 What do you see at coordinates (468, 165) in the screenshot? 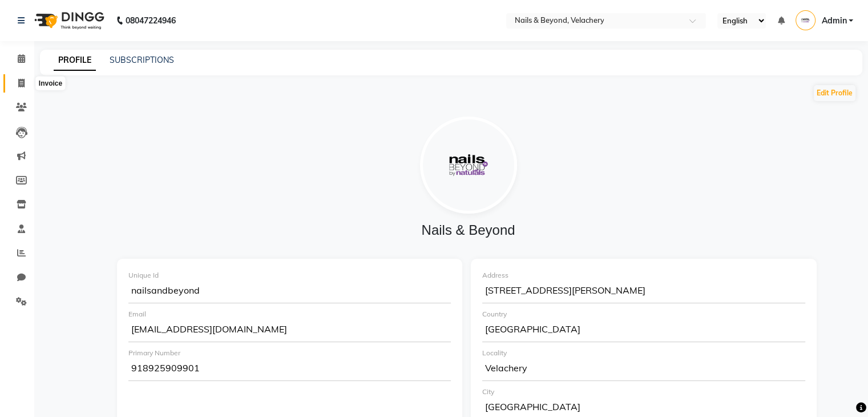
I see `img: file_1757059257239.png` at bounding box center [468, 165].